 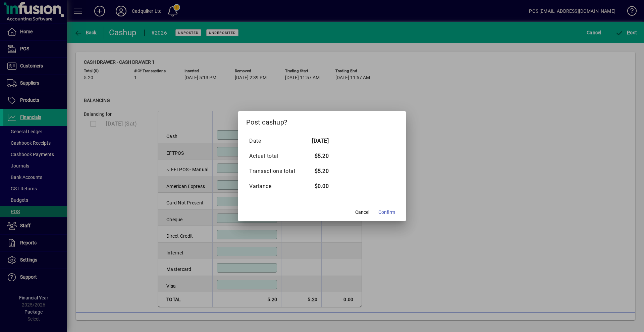 I want to click on span: Cancel, so click(x=362, y=212).